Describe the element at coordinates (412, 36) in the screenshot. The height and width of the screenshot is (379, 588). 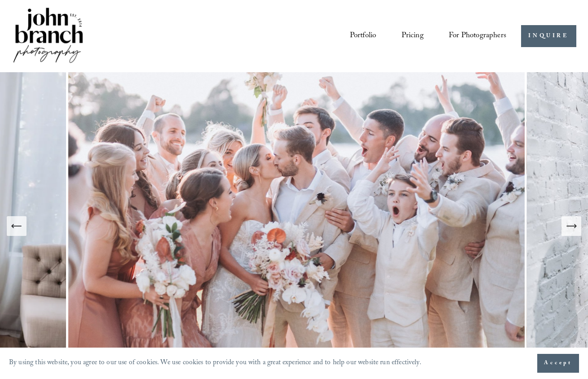
I see `a: Pricing` at that location.